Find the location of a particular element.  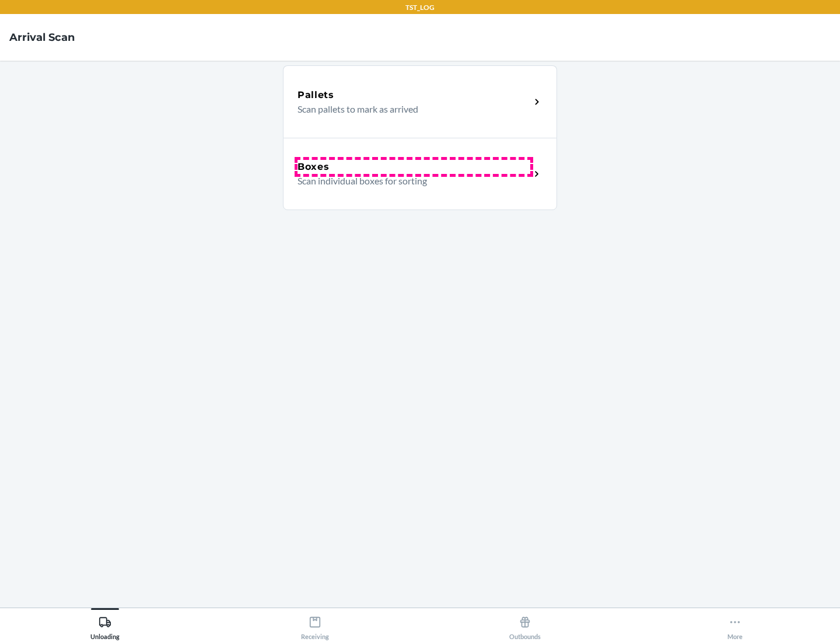

h5: Boxes is located at coordinates (313, 167).